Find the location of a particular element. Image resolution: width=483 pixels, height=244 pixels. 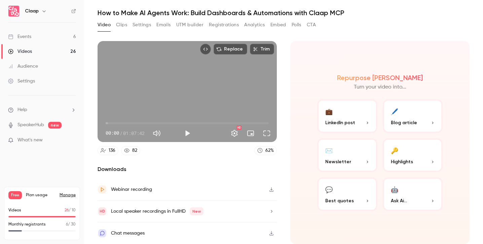

div: Events is located at coordinates (20, 37).